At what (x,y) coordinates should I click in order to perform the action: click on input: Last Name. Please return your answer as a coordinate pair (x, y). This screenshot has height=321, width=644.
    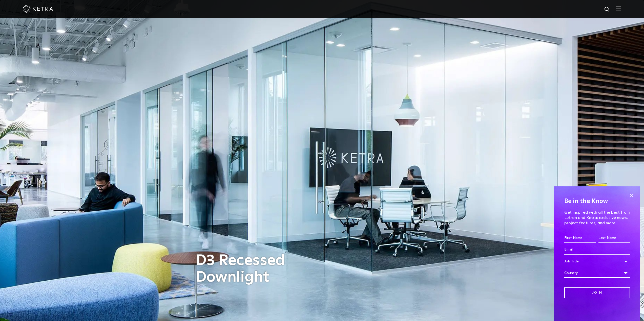
    Looking at the image, I should click on (614, 238).